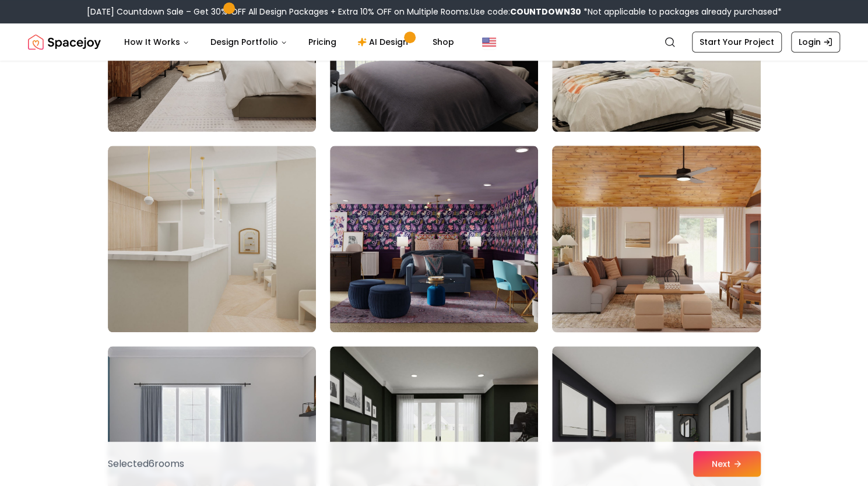 The image size is (868, 486). What do you see at coordinates (656, 239) in the screenshot?
I see `img: Room room-51` at bounding box center [656, 239].